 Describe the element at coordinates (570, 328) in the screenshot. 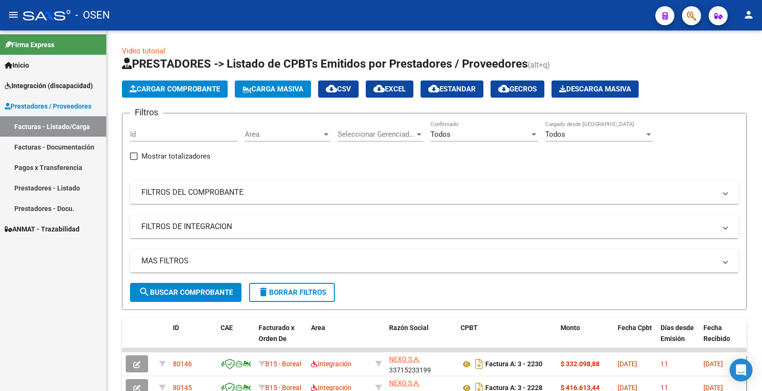

I see `span: Monto` at that location.